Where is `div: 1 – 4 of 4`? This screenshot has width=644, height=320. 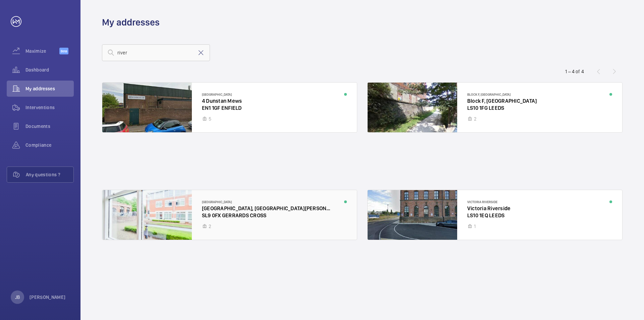 div: 1 – 4 of 4 is located at coordinates (574, 72).